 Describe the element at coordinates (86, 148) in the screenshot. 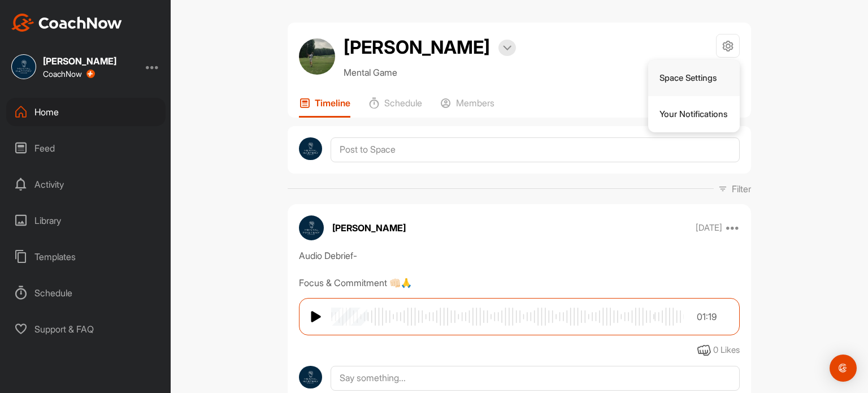

I see `div: Feed` at that location.